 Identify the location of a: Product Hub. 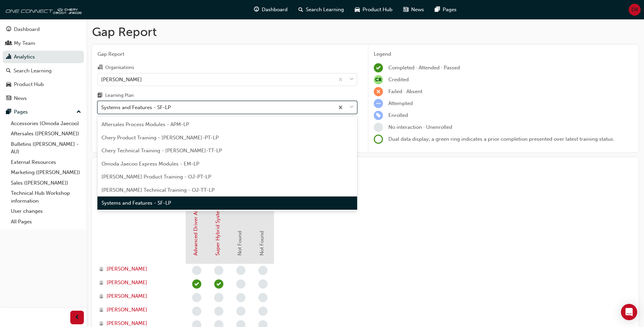
(43, 84).